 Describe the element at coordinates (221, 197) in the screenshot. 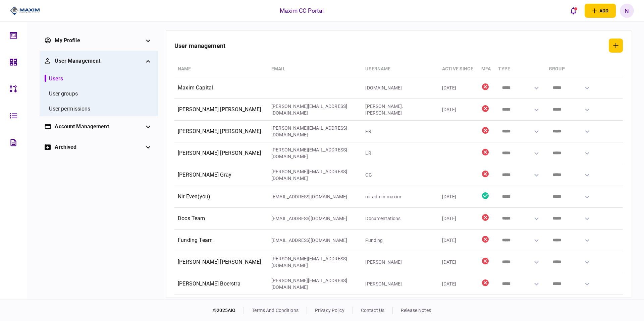

I see `td: Nir Even (you)` at that location.